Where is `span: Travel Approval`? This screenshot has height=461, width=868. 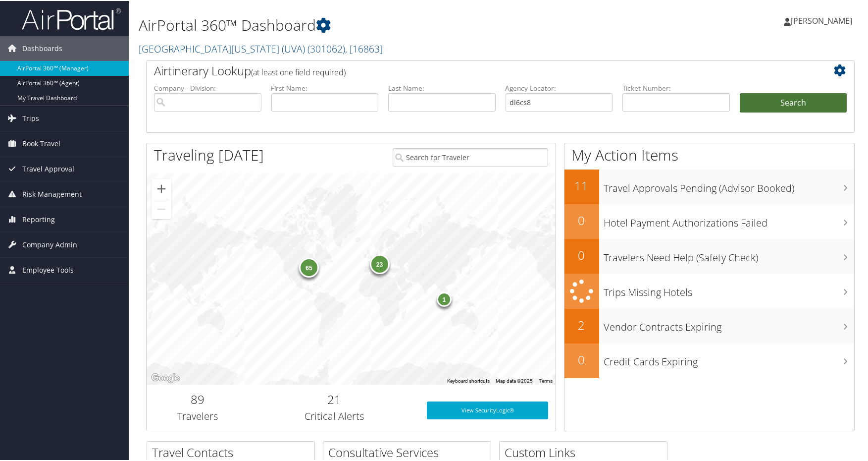
span: Travel Approval is located at coordinates (48, 168).